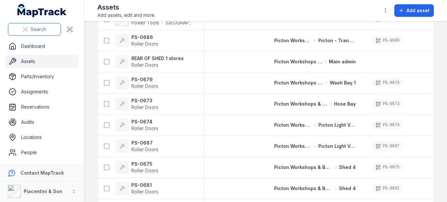  What do you see at coordinates (42, 11) in the screenshot?
I see `a: MapTrack` at bounding box center [42, 11].